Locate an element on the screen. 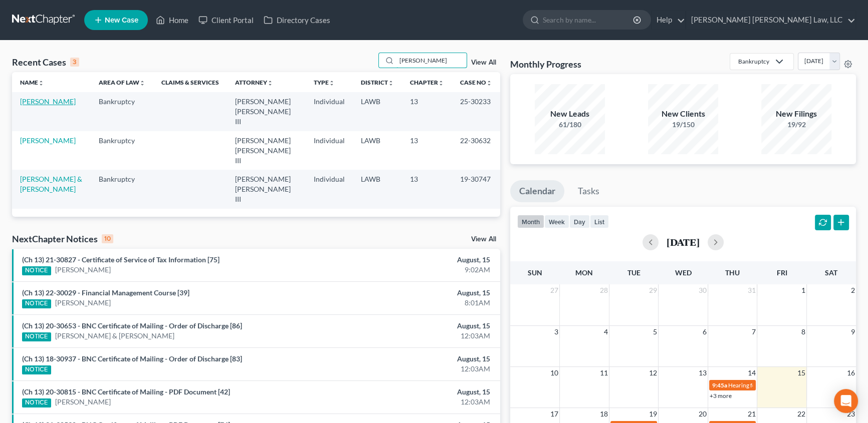 The height and width of the screenshot is (423, 868). span: 9 is located at coordinates (853, 332).